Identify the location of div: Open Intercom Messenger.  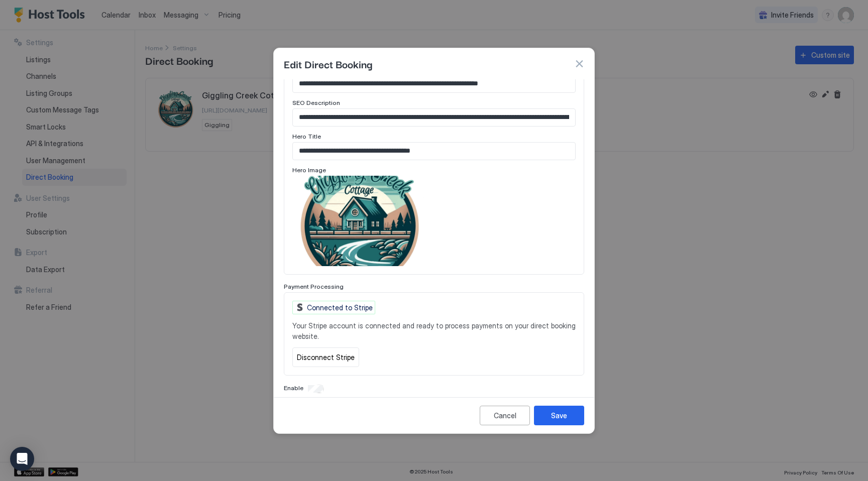
(22, 459).